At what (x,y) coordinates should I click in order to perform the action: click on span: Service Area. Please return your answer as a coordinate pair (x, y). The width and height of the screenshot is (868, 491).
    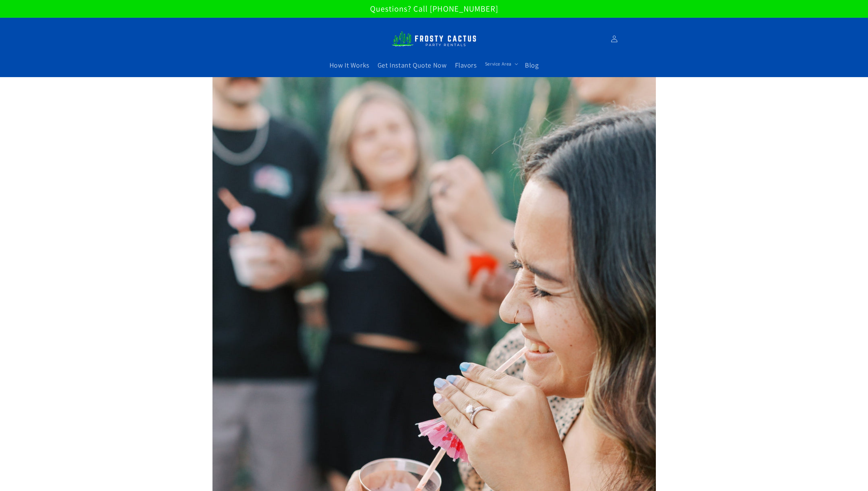
    Looking at the image, I should click on (499, 64).